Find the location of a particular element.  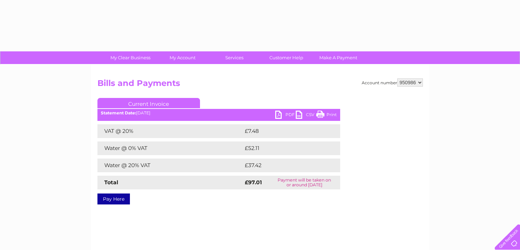

a: Make A Payment is located at coordinates (338, 57).